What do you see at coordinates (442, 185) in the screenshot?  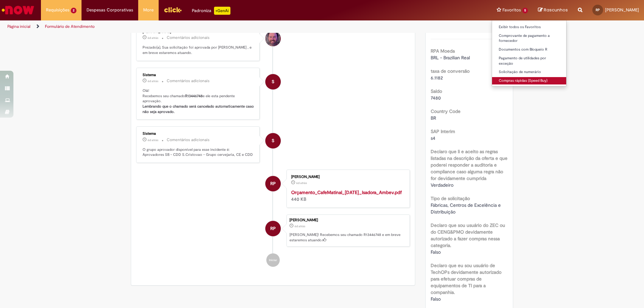 I see `span: Verdadeiro` at bounding box center [442, 185].